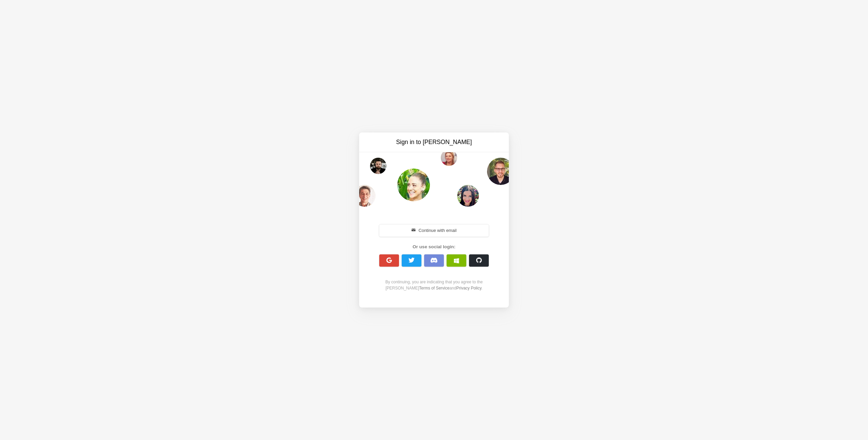  I want to click on a: Privacy Policy, so click(469, 288).